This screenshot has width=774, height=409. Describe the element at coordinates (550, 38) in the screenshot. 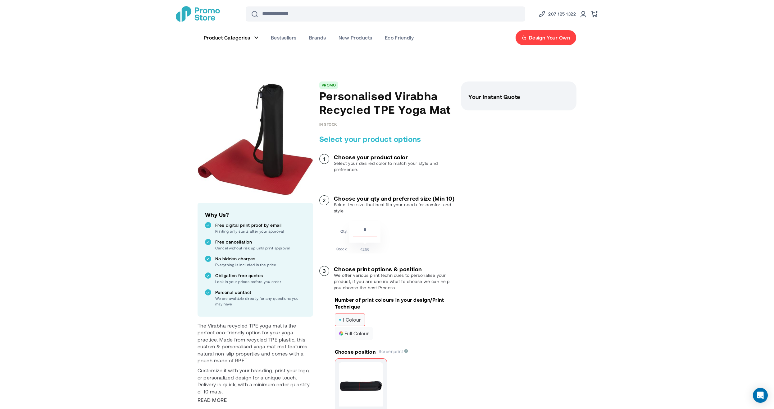

I see `span: Design Your Own` at that location.